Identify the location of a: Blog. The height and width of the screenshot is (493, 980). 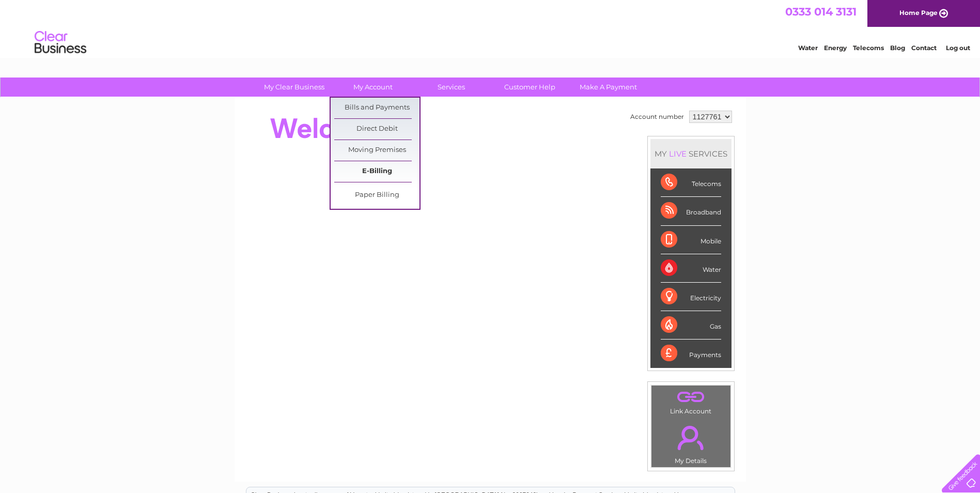
(897, 47).